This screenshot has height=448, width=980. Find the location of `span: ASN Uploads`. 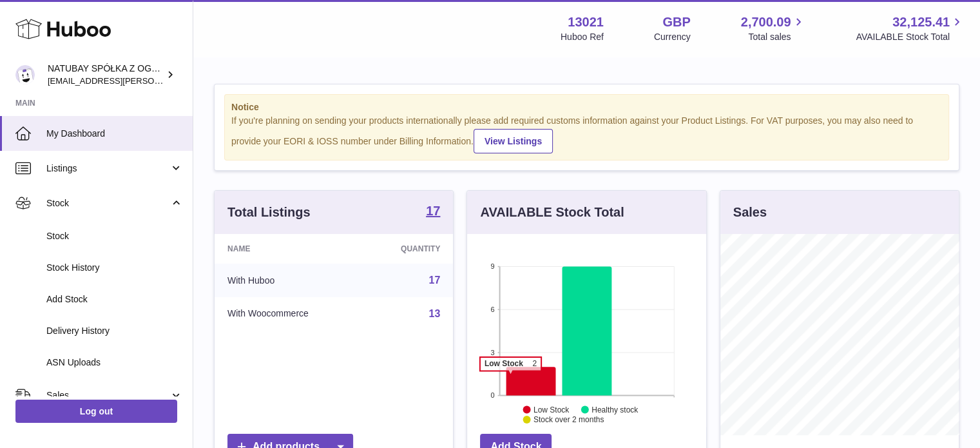

span: ASN Uploads is located at coordinates (115, 362).